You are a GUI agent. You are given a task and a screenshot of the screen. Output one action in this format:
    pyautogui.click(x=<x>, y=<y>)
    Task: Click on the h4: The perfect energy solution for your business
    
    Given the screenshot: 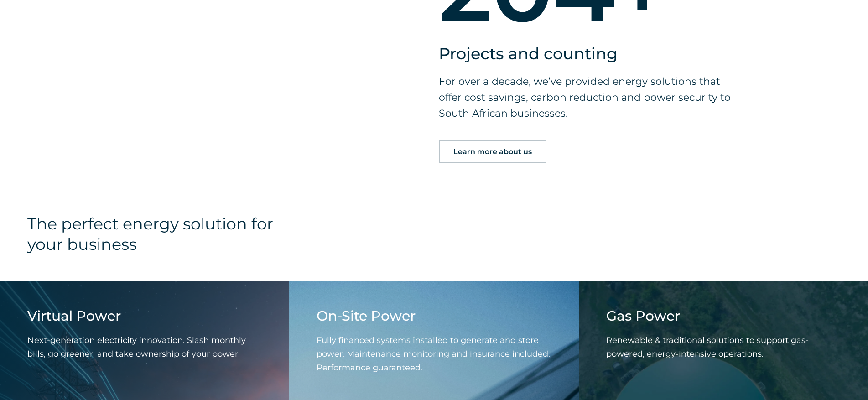 What is the action you would take?
    pyautogui.click(x=168, y=234)
    